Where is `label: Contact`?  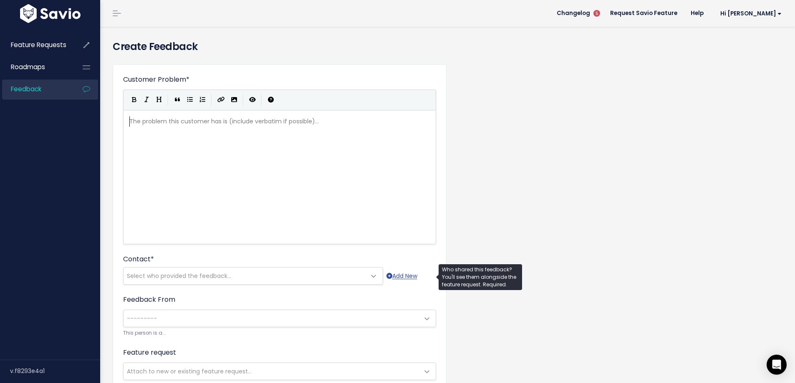
label: Contact is located at coordinates (139, 260).